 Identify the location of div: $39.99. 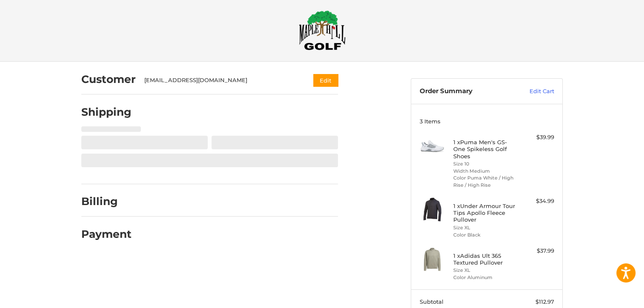
(537, 137).